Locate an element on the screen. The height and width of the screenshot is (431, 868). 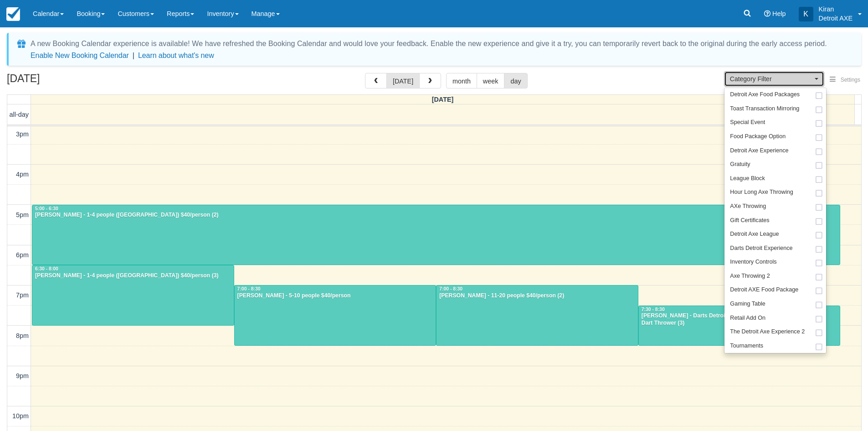
span: 9pm is located at coordinates (22, 376).